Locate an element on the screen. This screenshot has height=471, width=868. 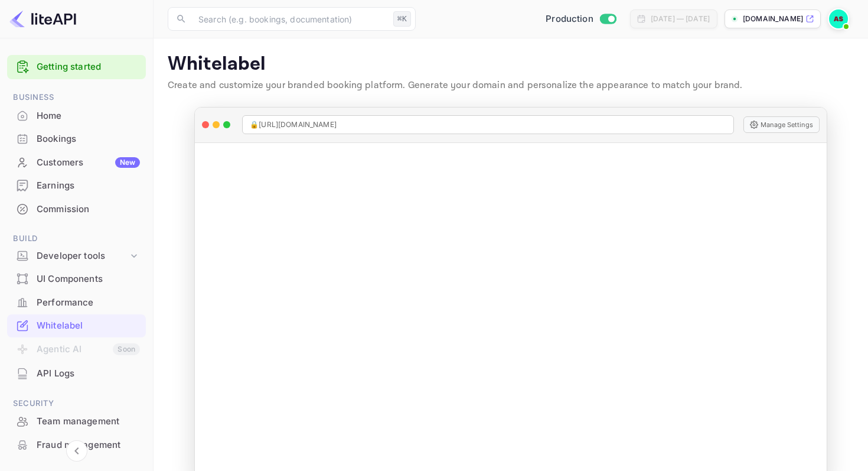
span: Business is located at coordinates (76, 97).